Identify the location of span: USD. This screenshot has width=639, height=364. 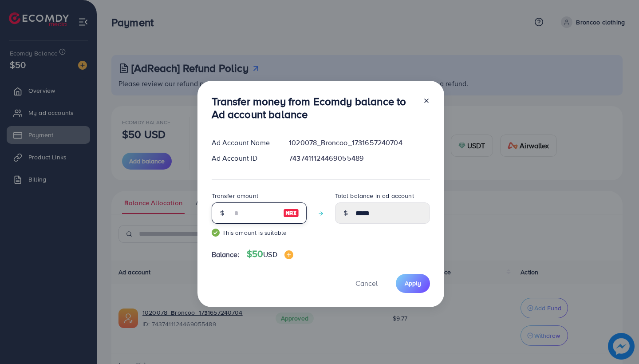
(270, 254).